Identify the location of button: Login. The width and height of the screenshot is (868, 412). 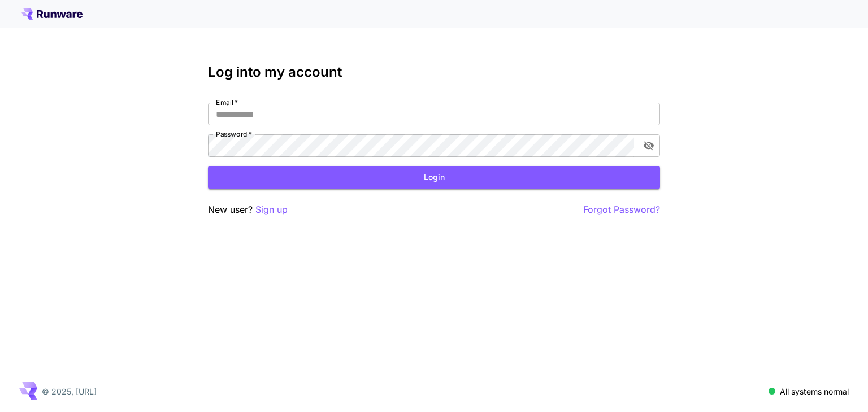
(434, 177).